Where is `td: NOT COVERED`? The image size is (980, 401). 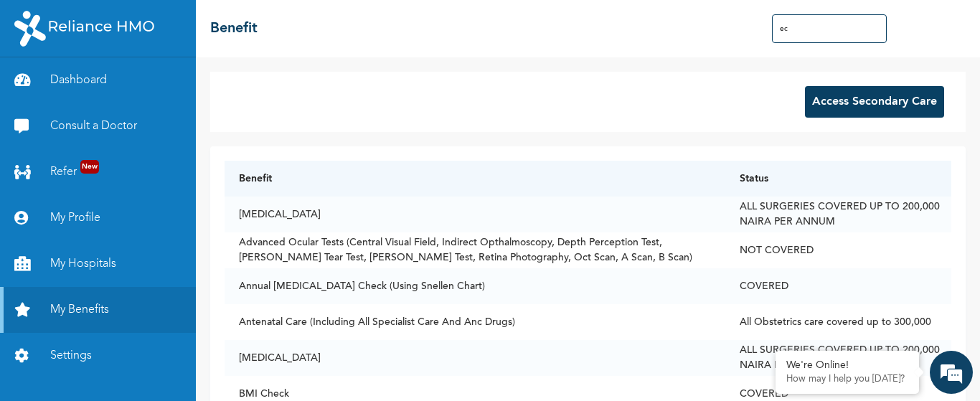 td: NOT COVERED is located at coordinates (838, 250).